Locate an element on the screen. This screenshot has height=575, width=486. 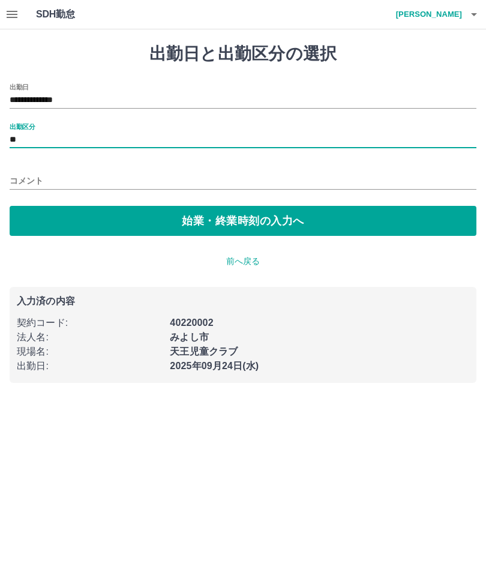
p: 入力済の内容 is located at coordinates (243, 301).